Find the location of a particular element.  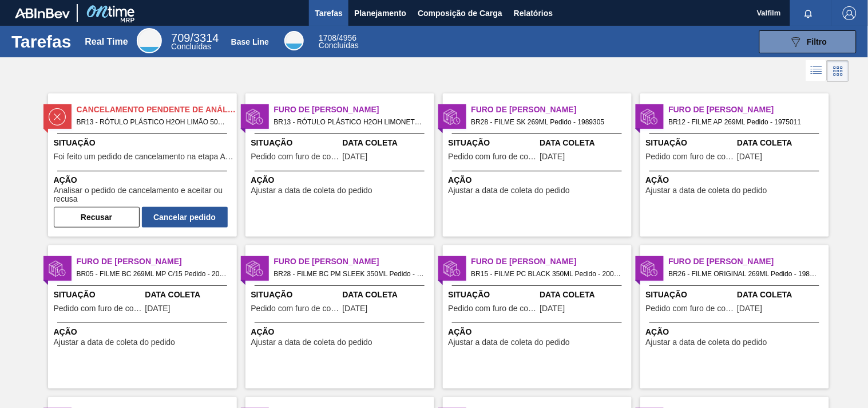

span: BR12 - FILME AP 269ML Pedido - 1975011 is located at coordinates (744, 122).